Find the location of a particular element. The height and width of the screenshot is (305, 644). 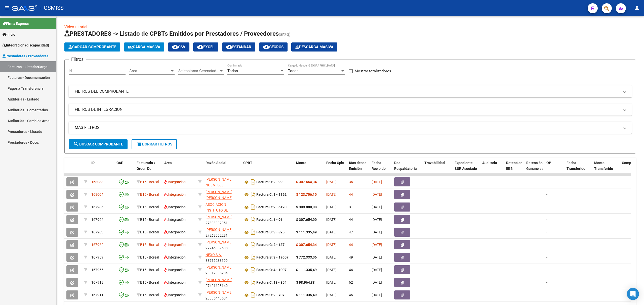

strong: $ 309.880,08 is located at coordinates (307, 207).